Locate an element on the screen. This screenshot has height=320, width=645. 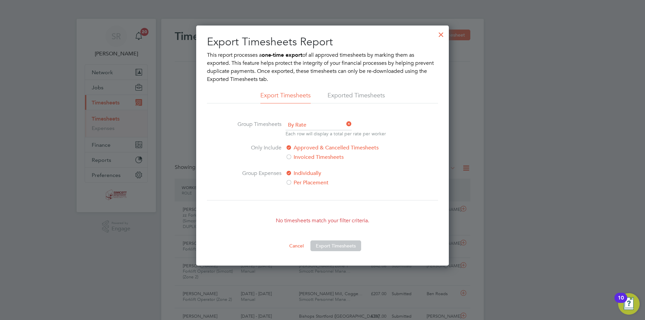
h2: Export Timesheets Report is located at coordinates (322, 42).